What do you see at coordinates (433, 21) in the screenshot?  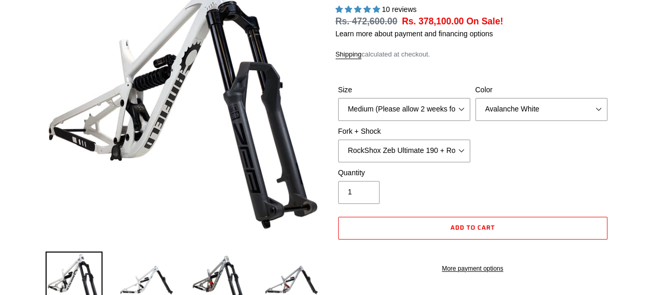 I see `span: Rs. 378,100.00` at bounding box center [433, 21].